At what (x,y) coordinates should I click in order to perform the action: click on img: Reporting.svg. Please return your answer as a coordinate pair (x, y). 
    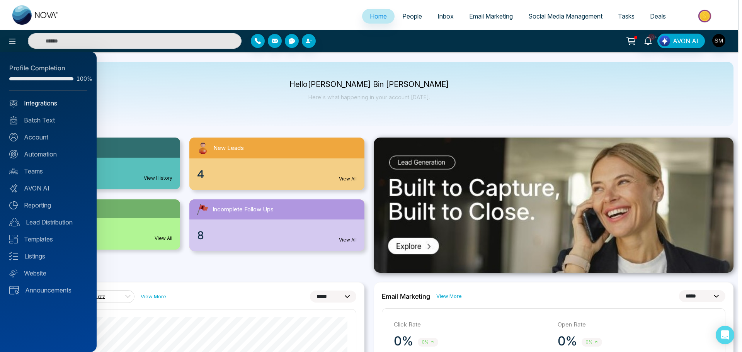
    Looking at the image, I should click on (14, 205).